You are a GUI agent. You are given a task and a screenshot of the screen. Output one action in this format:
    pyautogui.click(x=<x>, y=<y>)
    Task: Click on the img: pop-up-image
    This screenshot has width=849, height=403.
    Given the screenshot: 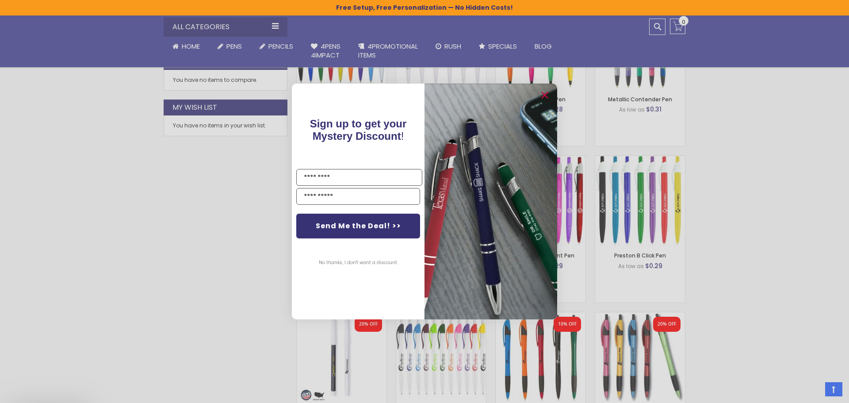 What is the action you would take?
    pyautogui.click(x=491, y=201)
    